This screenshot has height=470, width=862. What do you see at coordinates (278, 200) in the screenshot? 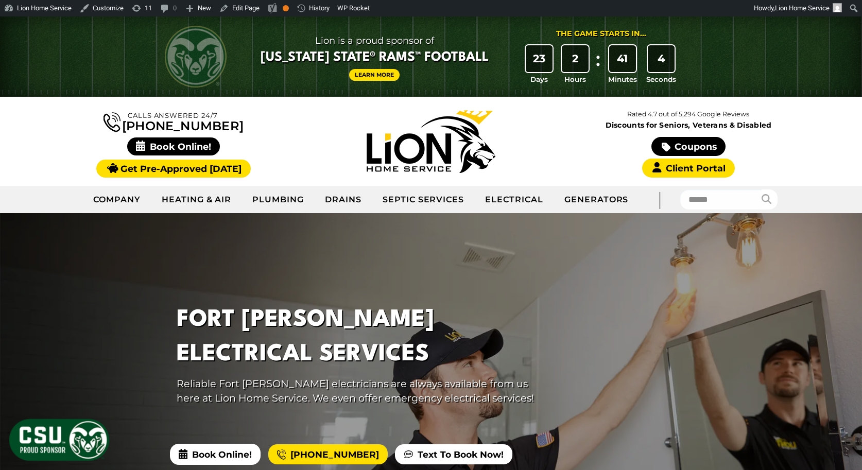
I see `a: Plumbing` at bounding box center [278, 200].